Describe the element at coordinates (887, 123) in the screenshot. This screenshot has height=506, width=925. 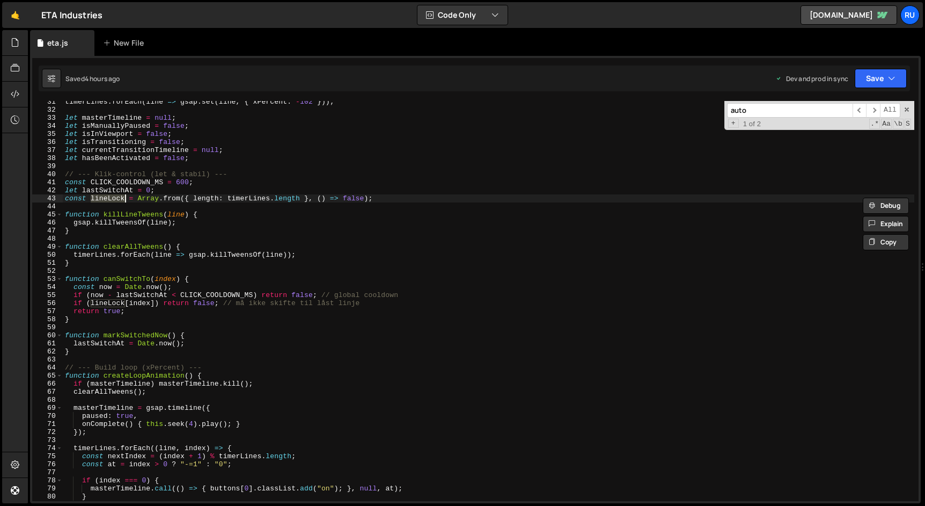
I see `span: CaseSensitive Search` at that location.